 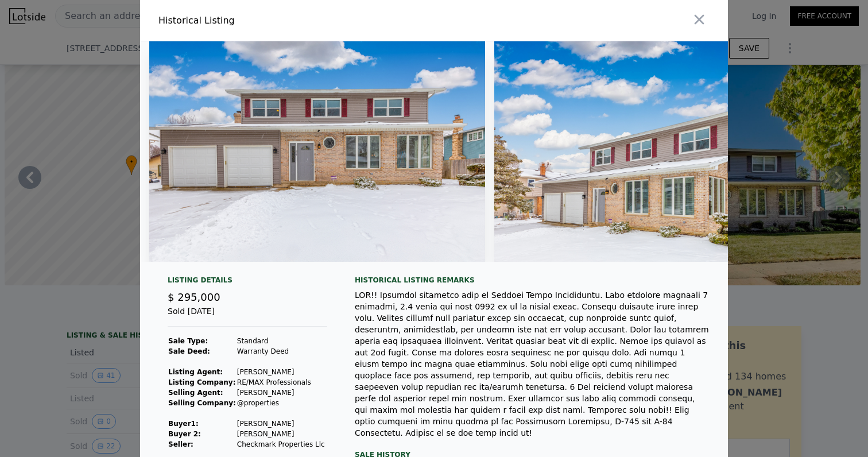 I want to click on strong: Seller :, so click(x=181, y=444).